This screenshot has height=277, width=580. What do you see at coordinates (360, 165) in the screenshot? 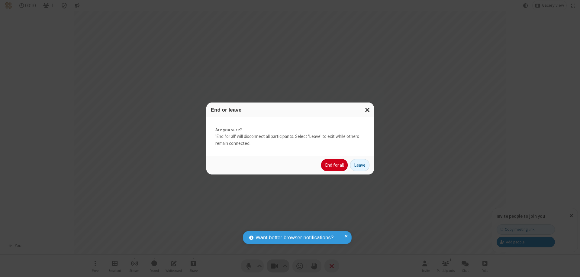
I see `button: Leave` at bounding box center [360, 165].